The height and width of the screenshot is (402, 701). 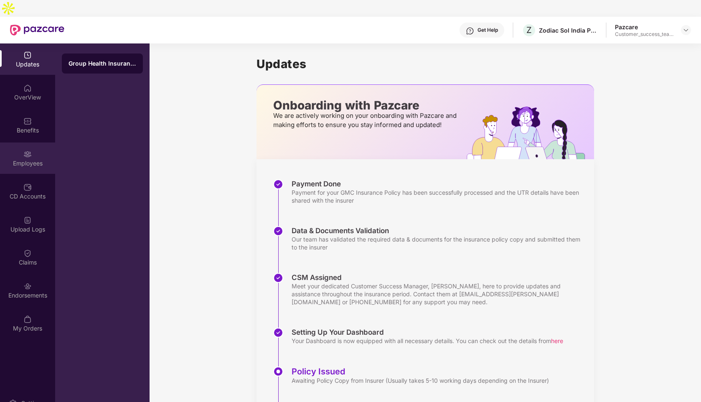 What do you see at coordinates (530, 133) in the screenshot?
I see `img: hrOnboarding` at bounding box center [530, 133].